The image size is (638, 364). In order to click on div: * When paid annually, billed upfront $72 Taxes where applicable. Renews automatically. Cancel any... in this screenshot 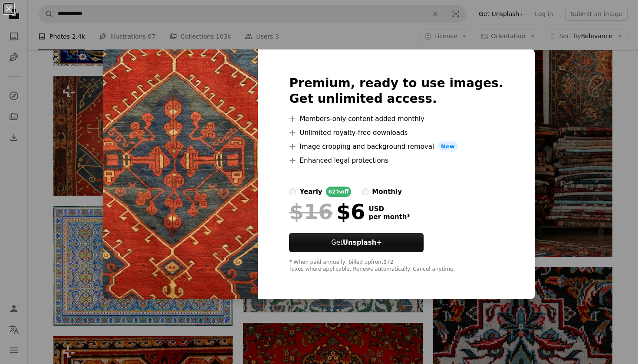, I will do `click(396, 266)`.